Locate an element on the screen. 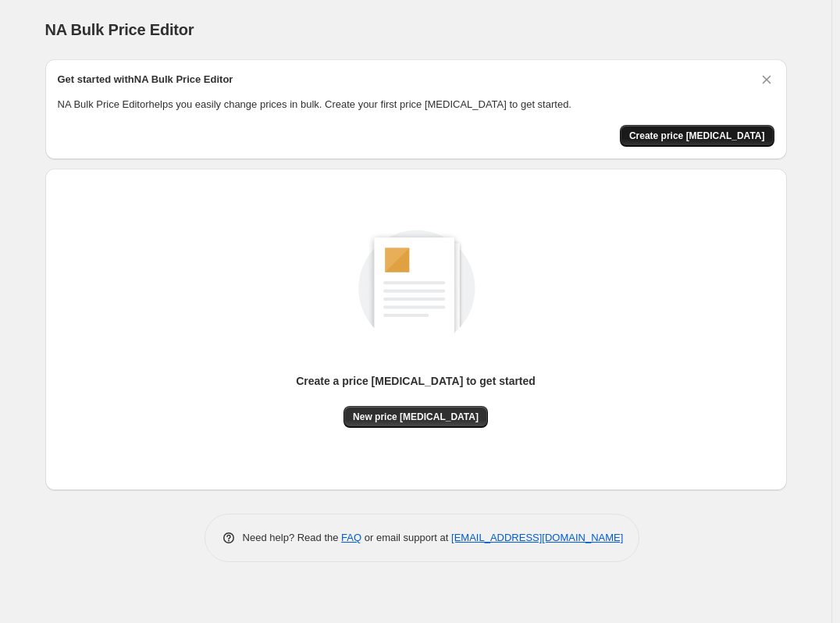 The width and height of the screenshot is (840, 623). button: Dismiss card is located at coordinates (766, 80).